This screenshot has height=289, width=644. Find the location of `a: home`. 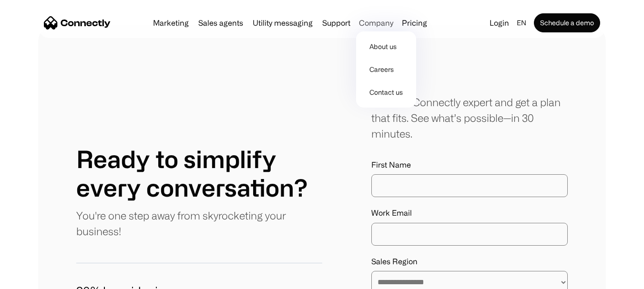

a: home is located at coordinates (77, 22).